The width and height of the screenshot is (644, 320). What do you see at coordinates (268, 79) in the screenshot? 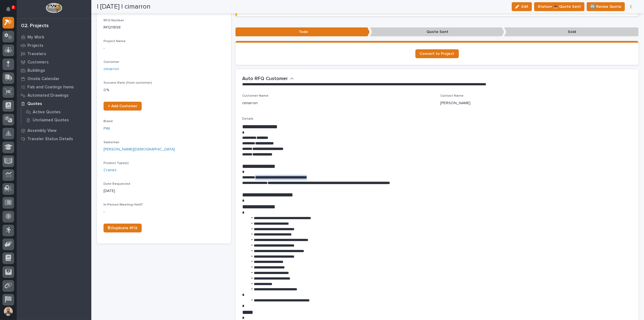
I see `button: Auto RFQ Customer` at bounding box center [268, 79].